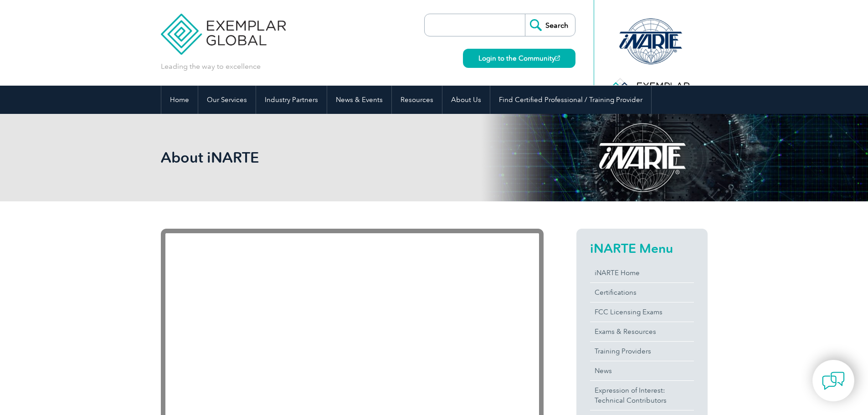 This screenshot has width=868, height=415. I want to click on a: Certifications, so click(643, 293).